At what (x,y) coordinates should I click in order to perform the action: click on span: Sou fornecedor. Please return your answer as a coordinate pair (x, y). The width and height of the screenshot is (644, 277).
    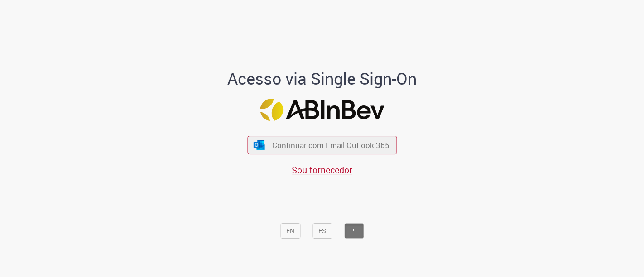
    Looking at the image, I should click on (322, 170).